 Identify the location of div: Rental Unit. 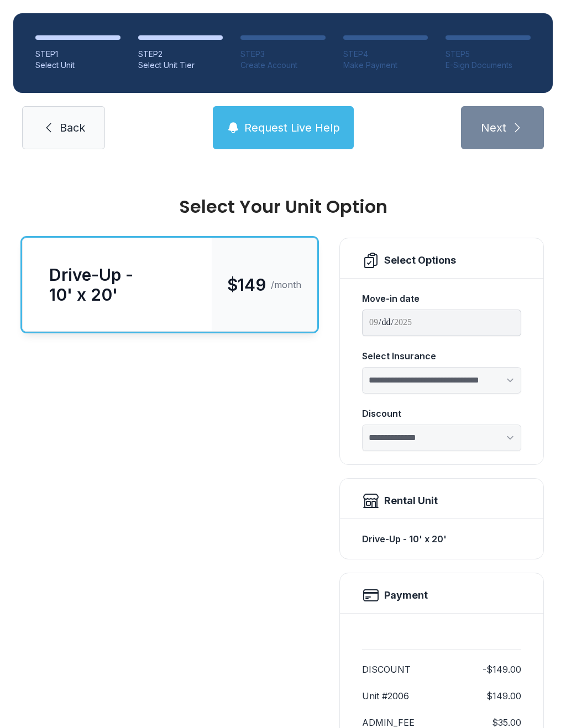
(410, 501).